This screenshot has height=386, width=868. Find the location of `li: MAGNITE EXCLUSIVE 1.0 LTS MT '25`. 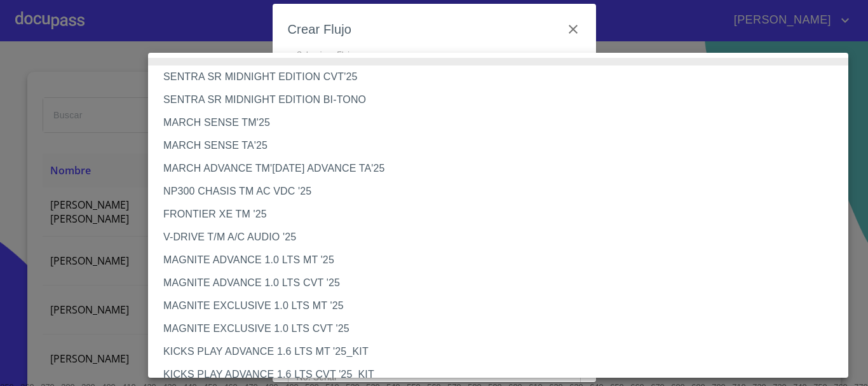

li: MAGNITE EXCLUSIVE 1.0 LTS MT '25 is located at coordinates (503, 306).